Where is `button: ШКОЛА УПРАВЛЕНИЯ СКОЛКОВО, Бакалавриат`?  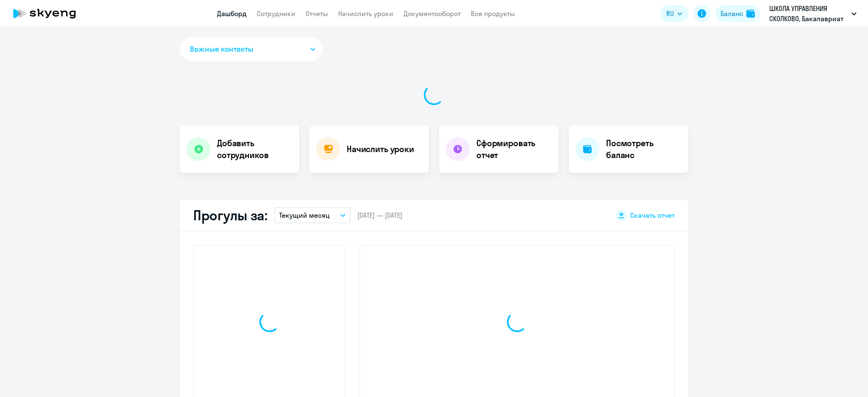 button: ШКОЛА УПРАВЛЕНИЯ СКОЛКОВО, Бакалавриат is located at coordinates (813, 13).